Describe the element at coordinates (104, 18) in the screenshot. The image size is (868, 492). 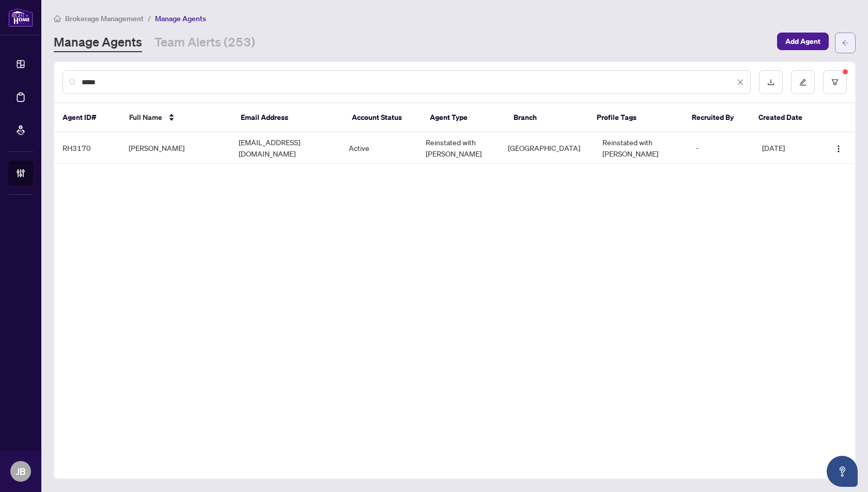
I see `span: Brokerage Management` at that location.